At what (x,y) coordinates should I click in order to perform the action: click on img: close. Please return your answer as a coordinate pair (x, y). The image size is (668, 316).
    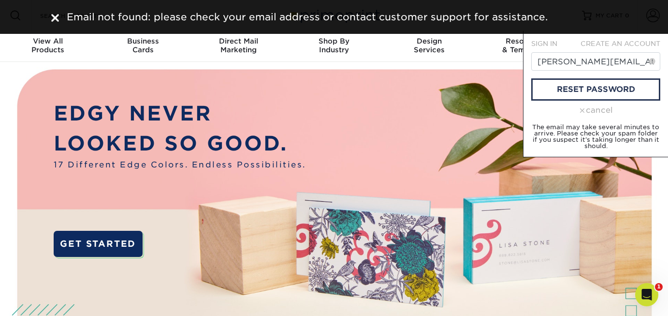
    Looking at the image, I should click on (55, 18).